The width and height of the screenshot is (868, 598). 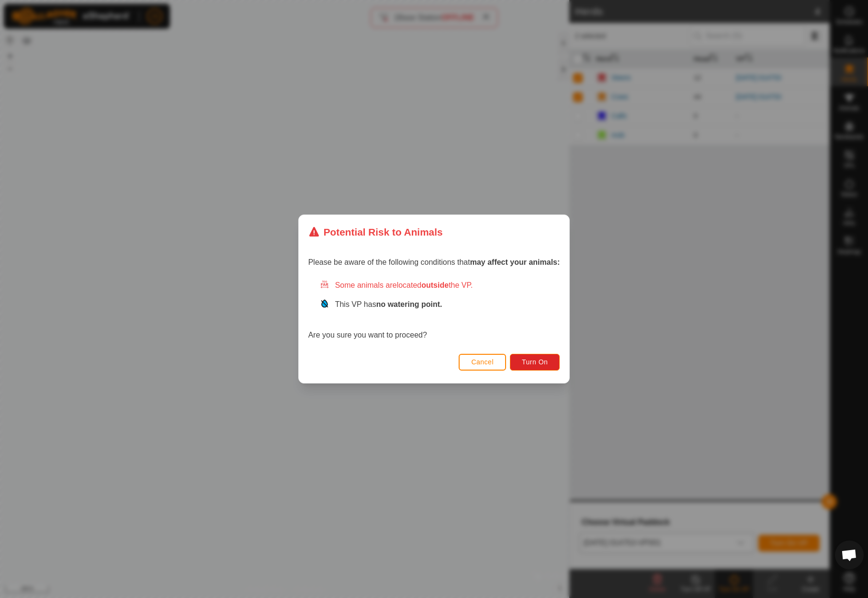 What do you see at coordinates (535, 362) in the screenshot?
I see `span: Turn On` at bounding box center [535, 362].